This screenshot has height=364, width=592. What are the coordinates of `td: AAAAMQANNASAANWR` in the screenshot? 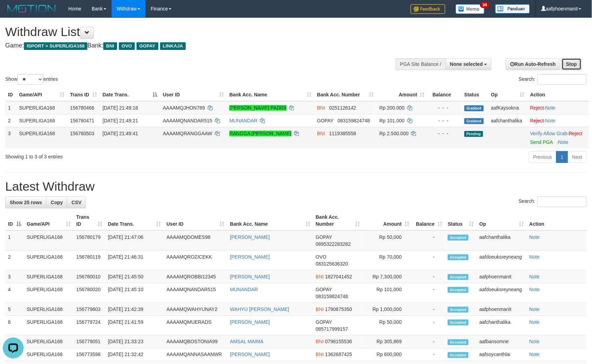 It's located at (196, 355).